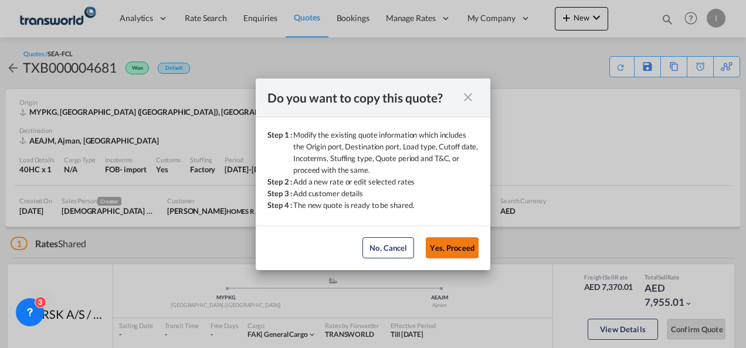  I want to click on div: Add a new rate or edit selected rates, so click(354, 182).